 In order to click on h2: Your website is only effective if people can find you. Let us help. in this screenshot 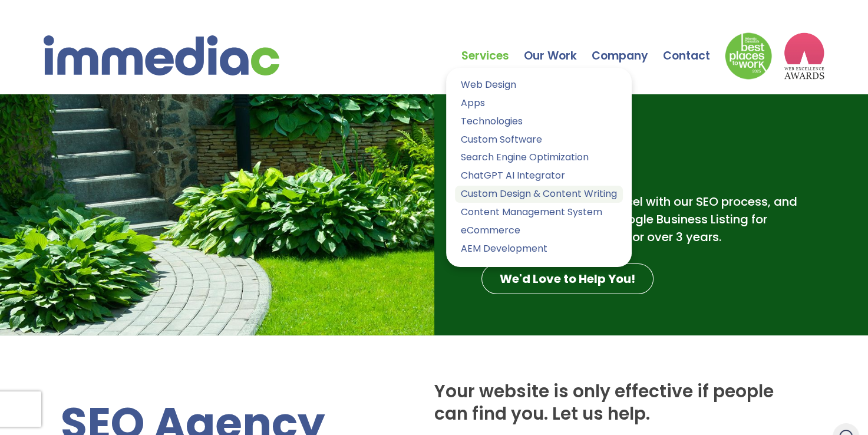, I will do `click(616, 402)`.